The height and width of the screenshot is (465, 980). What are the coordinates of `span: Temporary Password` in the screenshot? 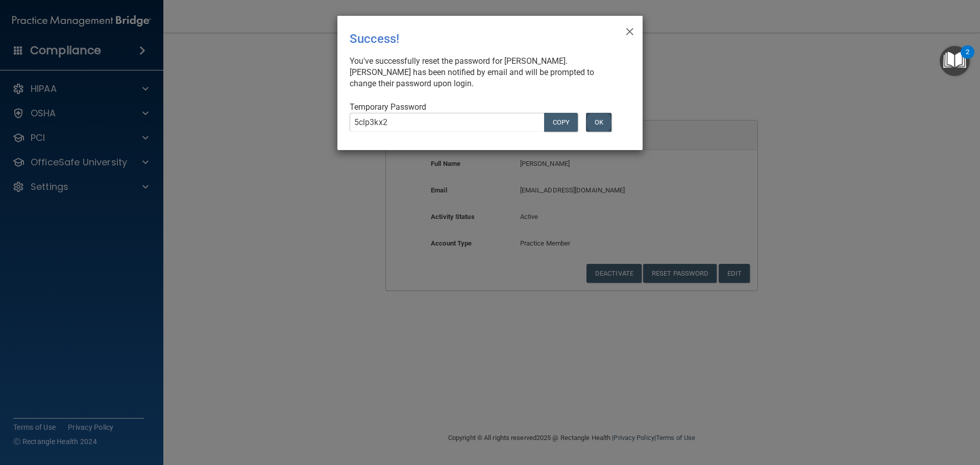 It's located at (388, 107).